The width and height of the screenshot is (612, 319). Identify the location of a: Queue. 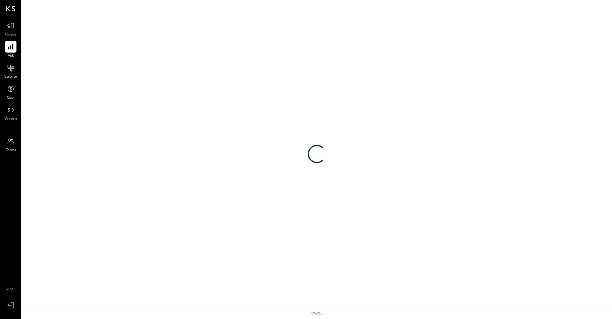
(11, 29).